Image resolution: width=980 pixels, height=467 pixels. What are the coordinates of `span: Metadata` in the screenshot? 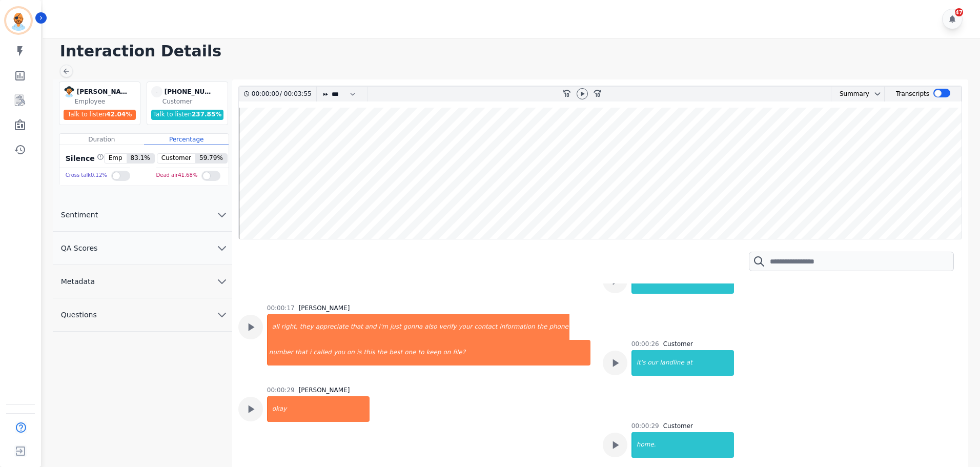 It's located at (78, 282).